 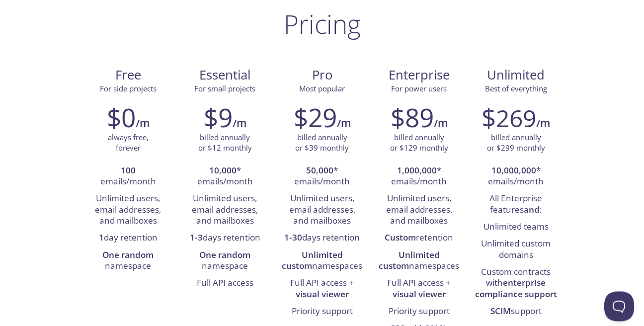 I want to click on h1: Pricing, so click(x=322, y=24).